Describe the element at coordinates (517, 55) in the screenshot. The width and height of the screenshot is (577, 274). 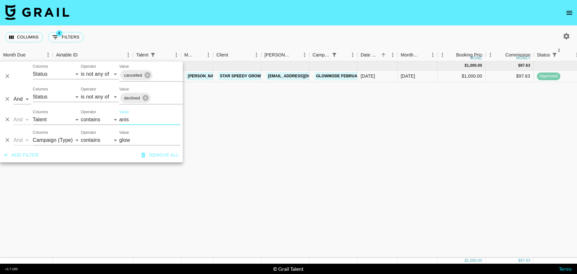
I see `div: Commission` at that location.